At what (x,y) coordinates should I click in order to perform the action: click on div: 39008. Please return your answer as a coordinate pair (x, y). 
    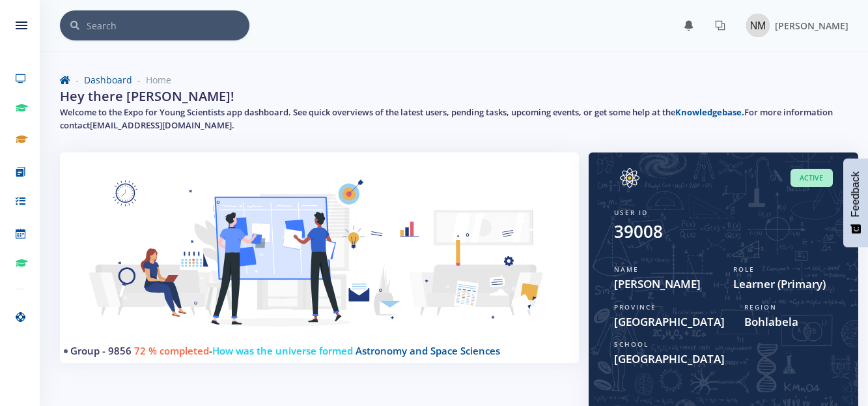
    Looking at the image, I should click on (638, 232).